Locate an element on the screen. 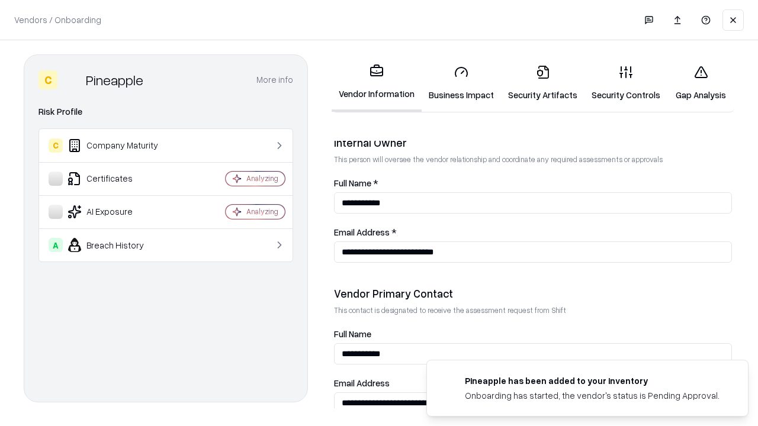 The image size is (758, 426). div: A is located at coordinates (56, 245).